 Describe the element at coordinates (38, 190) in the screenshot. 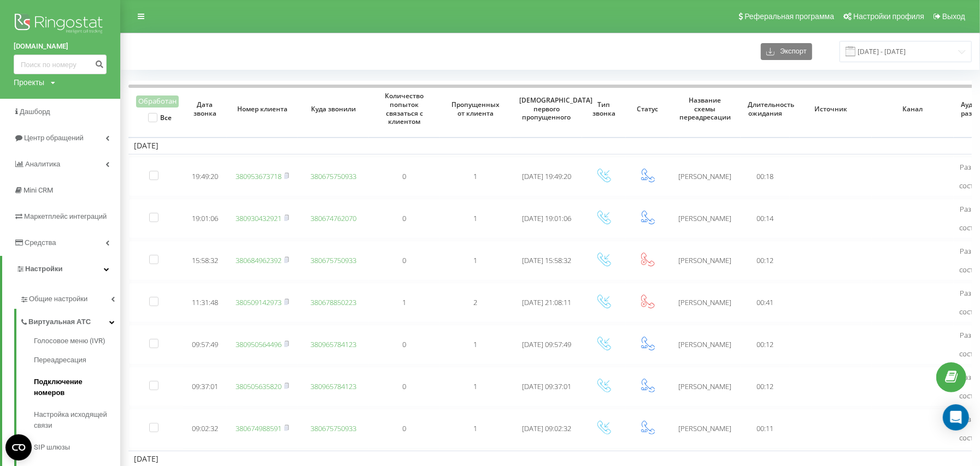

I see `span: Mini CRM` at that location.